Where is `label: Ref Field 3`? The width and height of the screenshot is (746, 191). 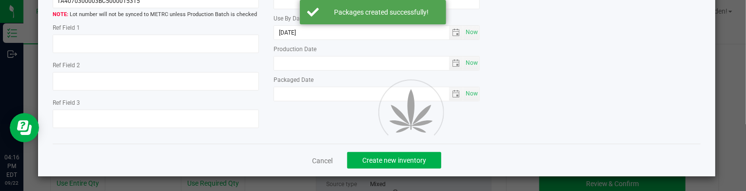 label: Ref Field 3 is located at coordinates (156, 103).